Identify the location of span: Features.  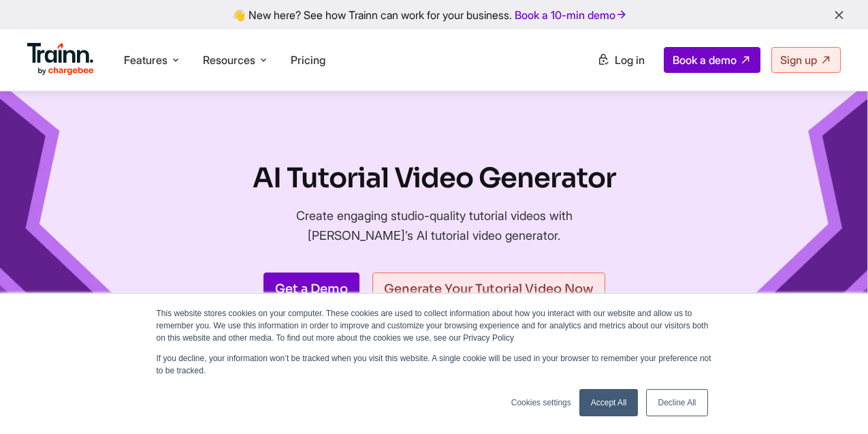
(146, 60).